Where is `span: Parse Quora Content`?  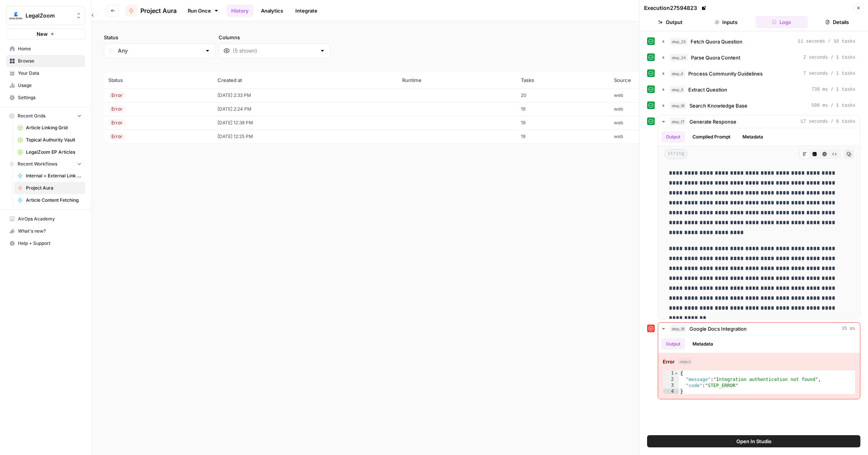 span: Parse Quora Content is located at coordinates (715, 57).